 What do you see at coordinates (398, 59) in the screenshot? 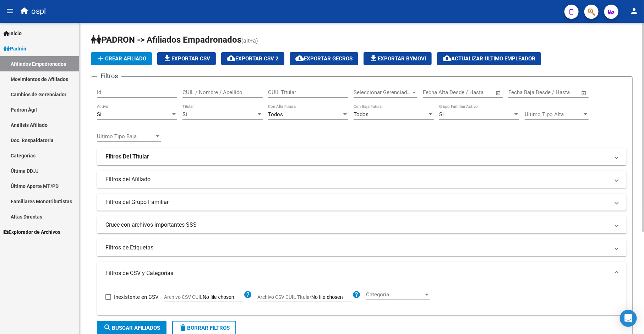
I see `button: Exportar Bymovi` at bounding box center [398, 59].